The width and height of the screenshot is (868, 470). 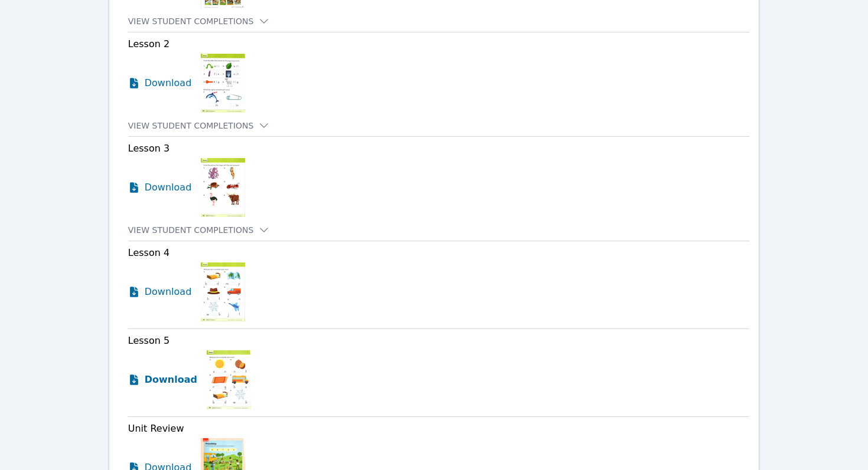 What do you see at coordinates (223, 83) in the screenshot?
I see `img: Lesson 2` at bounding box center [223, 83].